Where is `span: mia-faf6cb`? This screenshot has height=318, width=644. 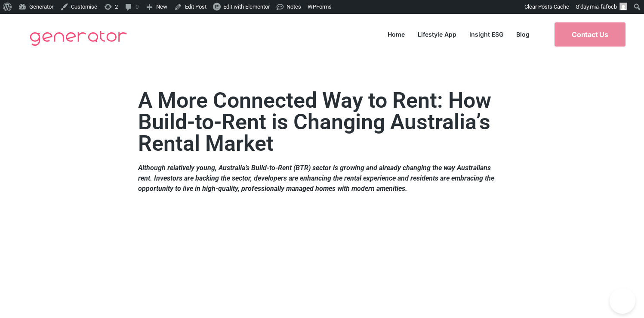
span: mia-faf6cb is located at coordinates (603, 7).